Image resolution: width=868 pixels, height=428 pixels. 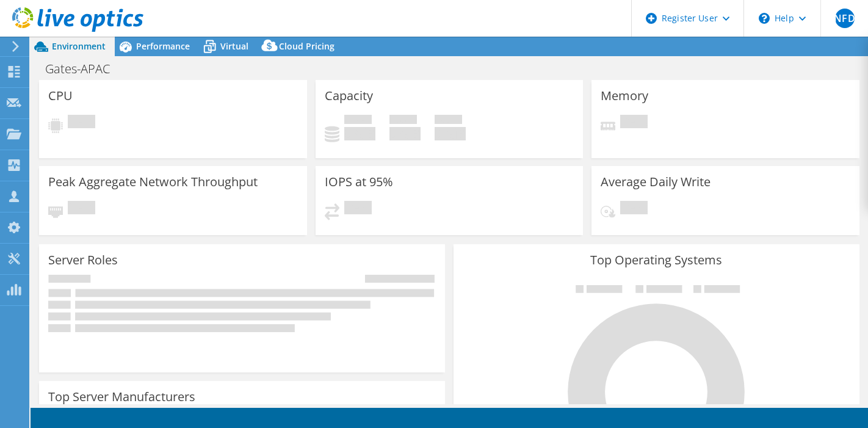 I want to click on h3: Average Daily Write, so click(x=655, y=182).